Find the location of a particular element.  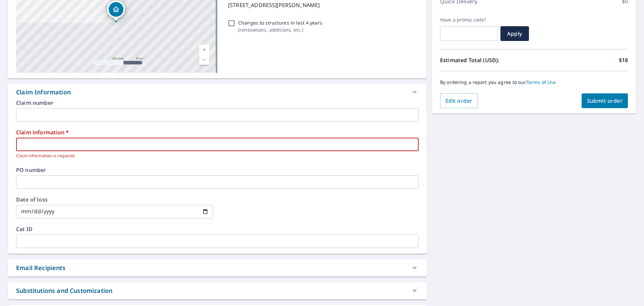

a: Terms of Use is located at coordinates (541, 82).